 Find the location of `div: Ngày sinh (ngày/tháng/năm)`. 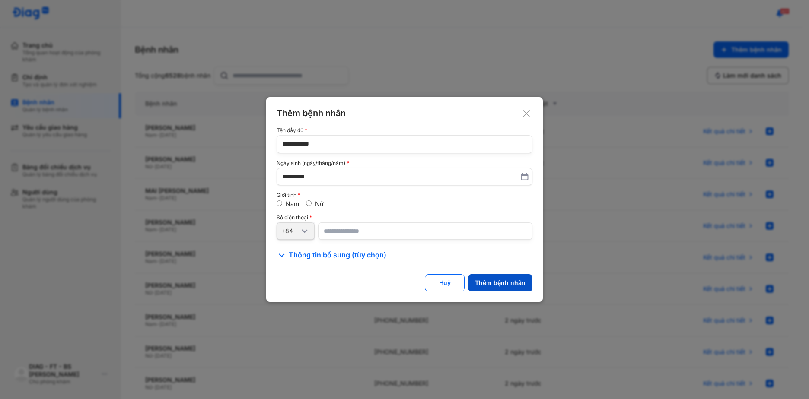

div: Ngày sinh (ngày/tháng/năm) is located at coordinates (404, 163).